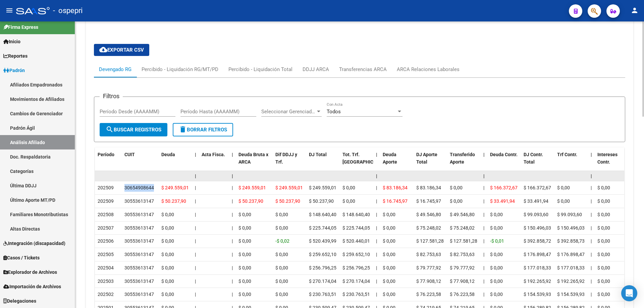  Describe the element at coordinates (106, 228) in the screenshot. I see `span: 202507` at that location.